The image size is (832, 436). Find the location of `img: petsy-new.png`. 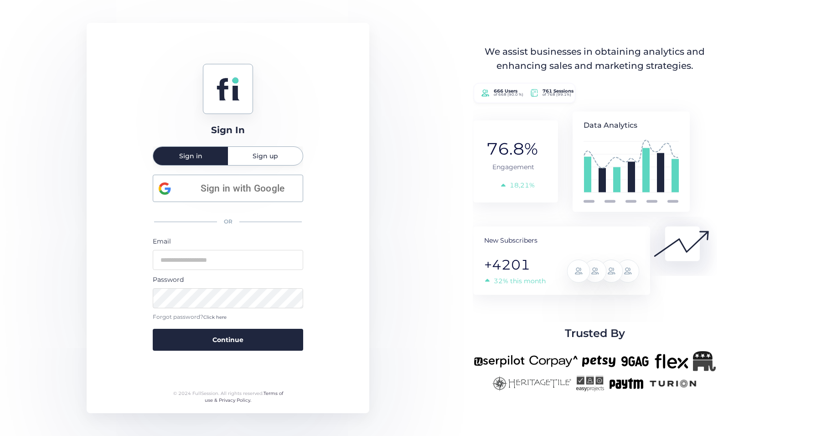

img: petsy-new.png is located at coordinates (599, 361).